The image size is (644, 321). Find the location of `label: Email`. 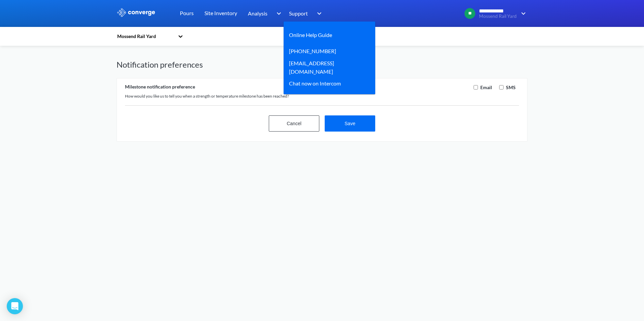

label: Email is located at coordinates (485, 87).